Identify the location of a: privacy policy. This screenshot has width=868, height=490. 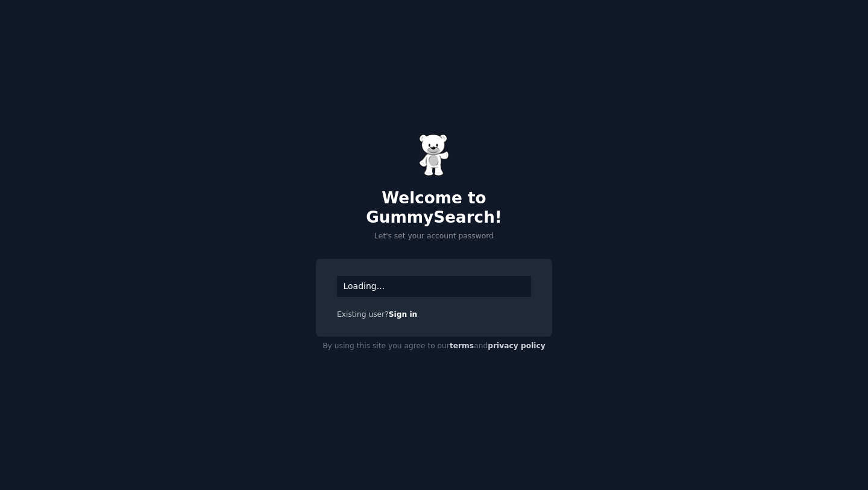
(516, 346).